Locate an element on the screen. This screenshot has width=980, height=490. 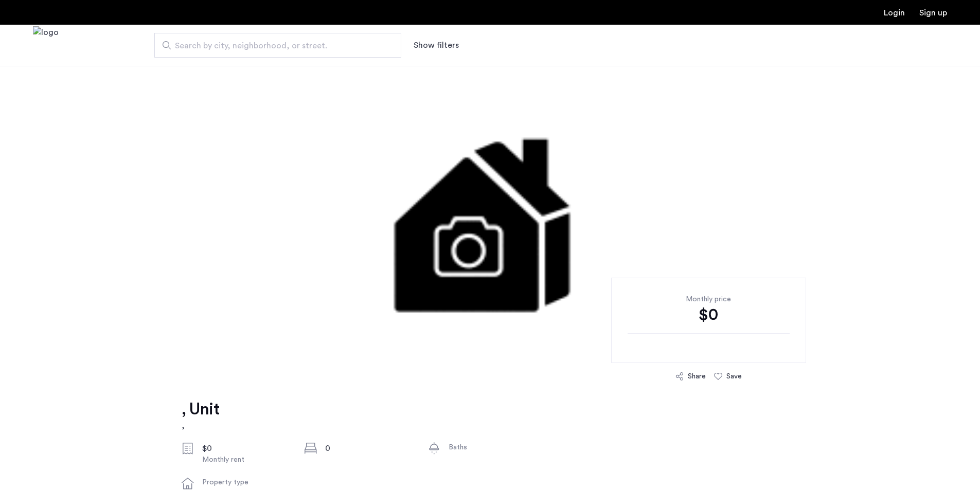
span: Search by city, neighborhood, or street. is located at coordinates (273, 45).